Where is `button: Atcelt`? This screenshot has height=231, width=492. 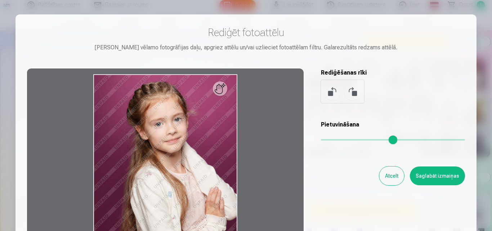
button: Atcelt is located at coordinates (391, 176).